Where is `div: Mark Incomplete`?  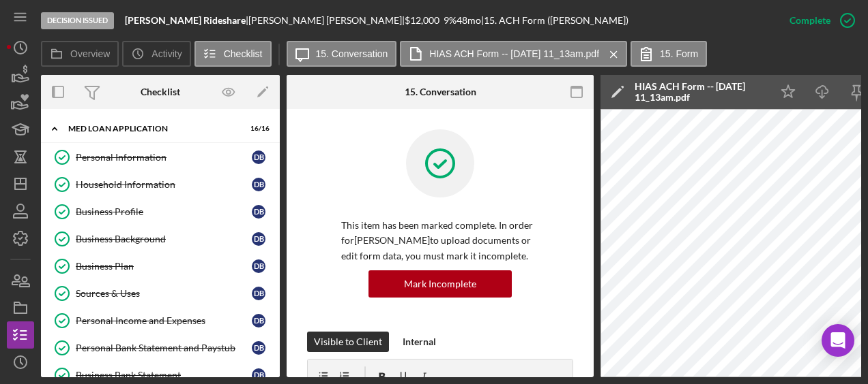
div: Mark Incomplete is located at coordinates (440, 284).